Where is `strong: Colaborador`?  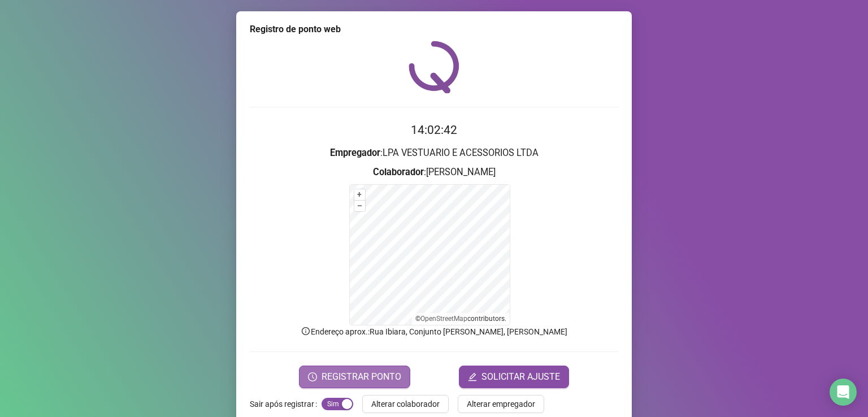 strong: Colaborador is located at coordinates (399, 172).